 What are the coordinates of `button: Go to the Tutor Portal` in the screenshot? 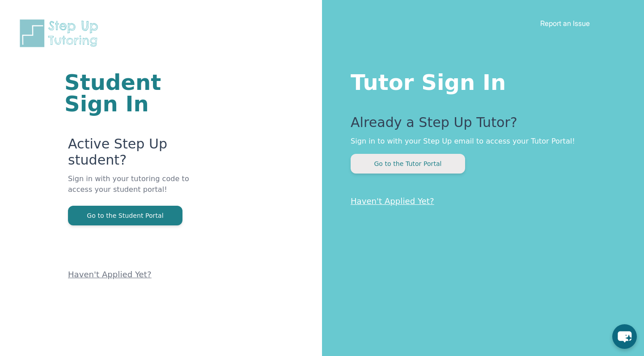 It's located at (408, 164).